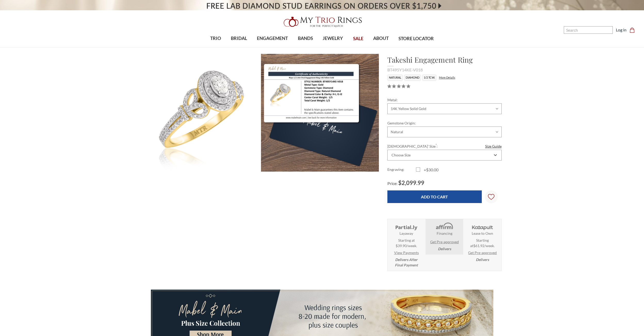 The image size is (644, 336). Describe the element at coordinates (483, 243) in the screenshot. I see `span: Starting at .` at that location.